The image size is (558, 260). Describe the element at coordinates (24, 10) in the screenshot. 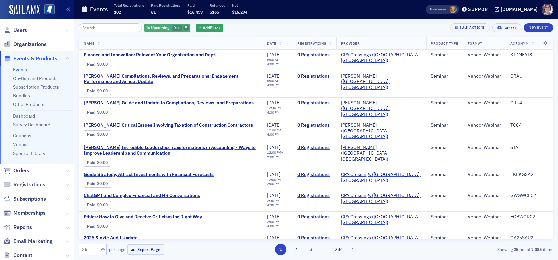

I see `a: SailAMX` at that location.